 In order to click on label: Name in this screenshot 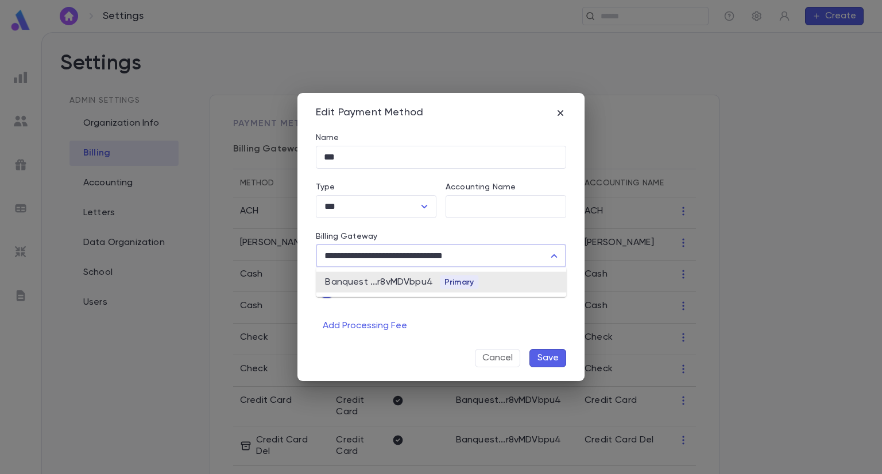, I will do `click(327, 138)`.